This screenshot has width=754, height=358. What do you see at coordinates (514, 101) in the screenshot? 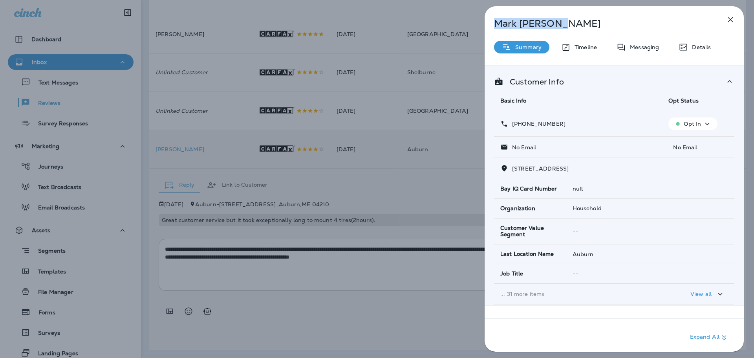
I see `span: Basic Info` at bounding box center [514, 101].